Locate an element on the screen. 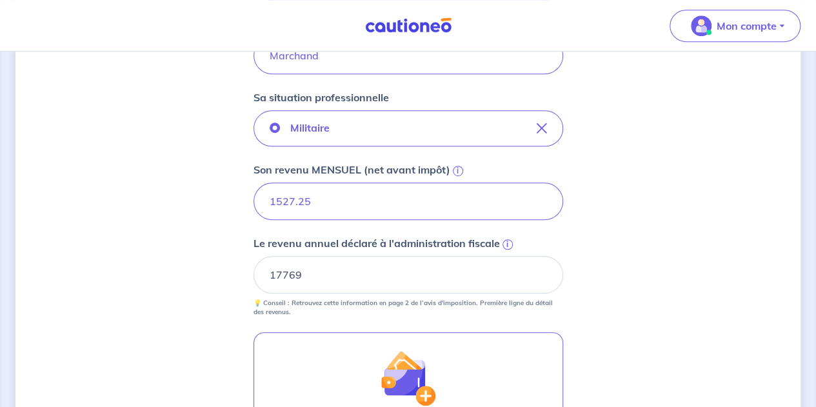 The image size is (816, 407). p: Militaire is located at coordinates (310, 128).